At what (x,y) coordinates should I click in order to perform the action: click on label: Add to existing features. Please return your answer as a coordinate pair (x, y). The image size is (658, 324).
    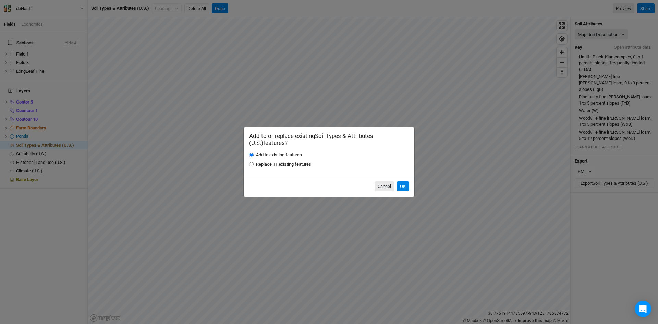
    Looking at the image, I should click on (279, 155).